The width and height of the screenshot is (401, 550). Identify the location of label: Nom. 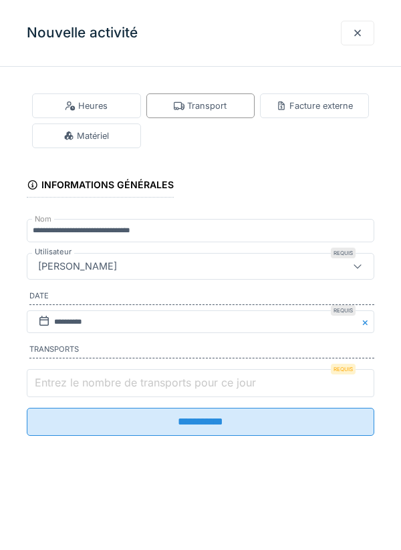
(43, 219).